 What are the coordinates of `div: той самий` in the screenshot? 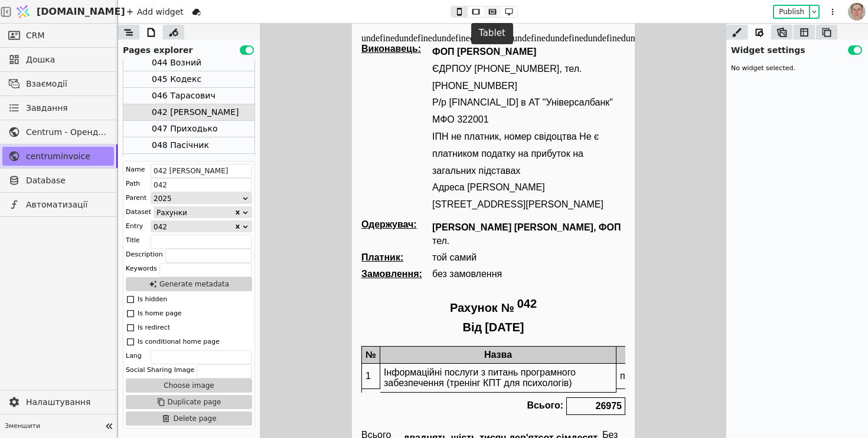 It's located at (103, 234).